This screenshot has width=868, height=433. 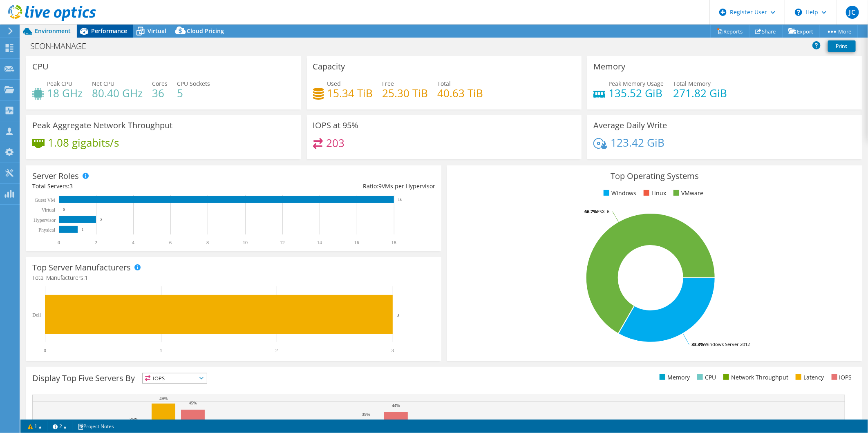 I want to click on span: IOPS, so click(x=174, y=378).